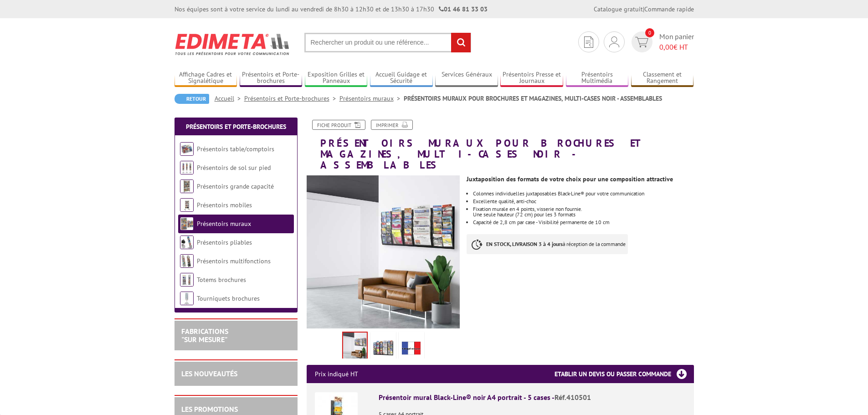  I want to click on span: Réf.410501, so click(573, 397).